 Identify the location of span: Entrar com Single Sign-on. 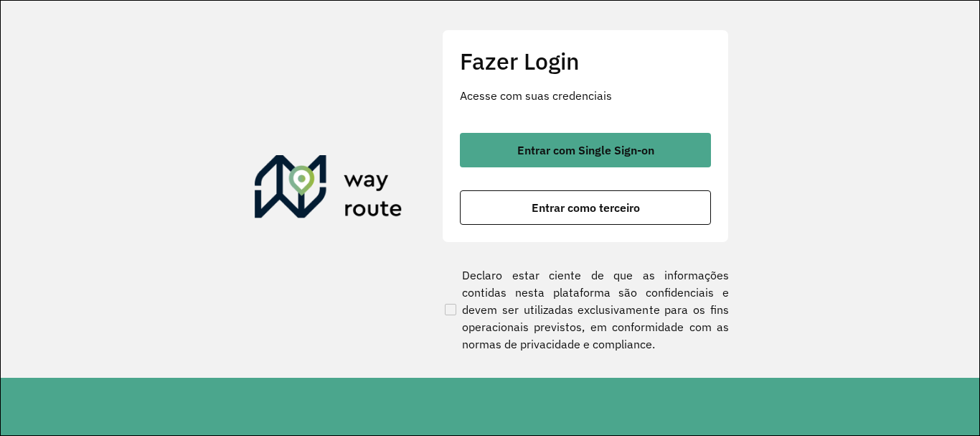
(585, 150).